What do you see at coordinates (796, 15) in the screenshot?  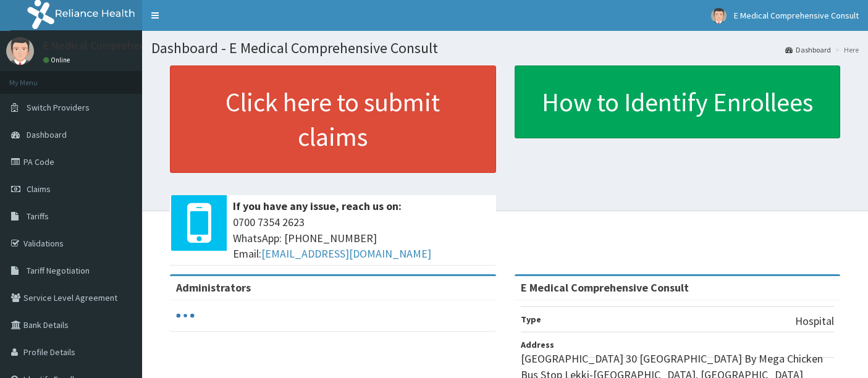 I see `span: E Medical Comprehensive Consult` at bounding box center [796, 15].